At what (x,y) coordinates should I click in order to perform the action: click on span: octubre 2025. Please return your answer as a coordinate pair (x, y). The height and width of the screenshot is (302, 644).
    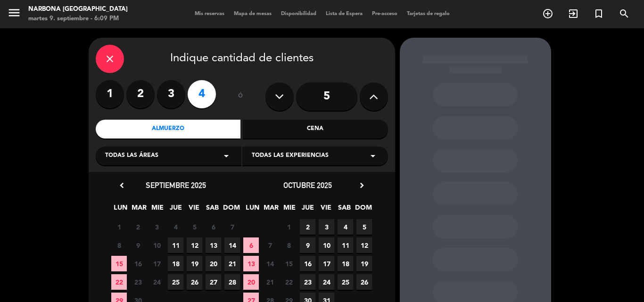
    Looking at the image, I should click on (308, 186).